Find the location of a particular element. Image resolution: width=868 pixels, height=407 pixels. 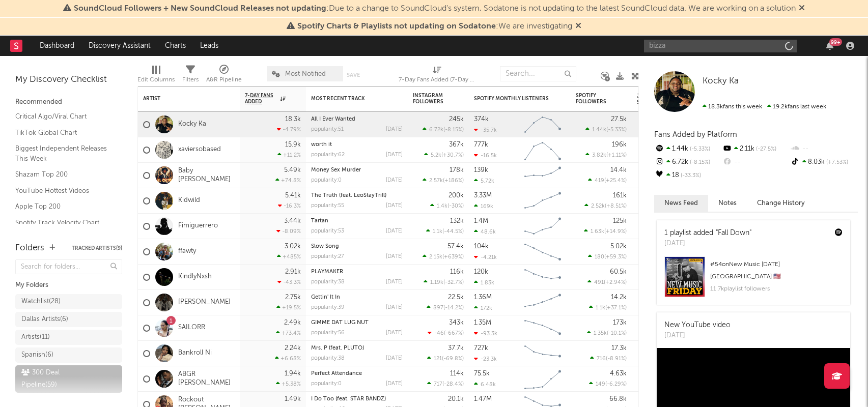

div: 1.4M is located at coordinates (481, 221).